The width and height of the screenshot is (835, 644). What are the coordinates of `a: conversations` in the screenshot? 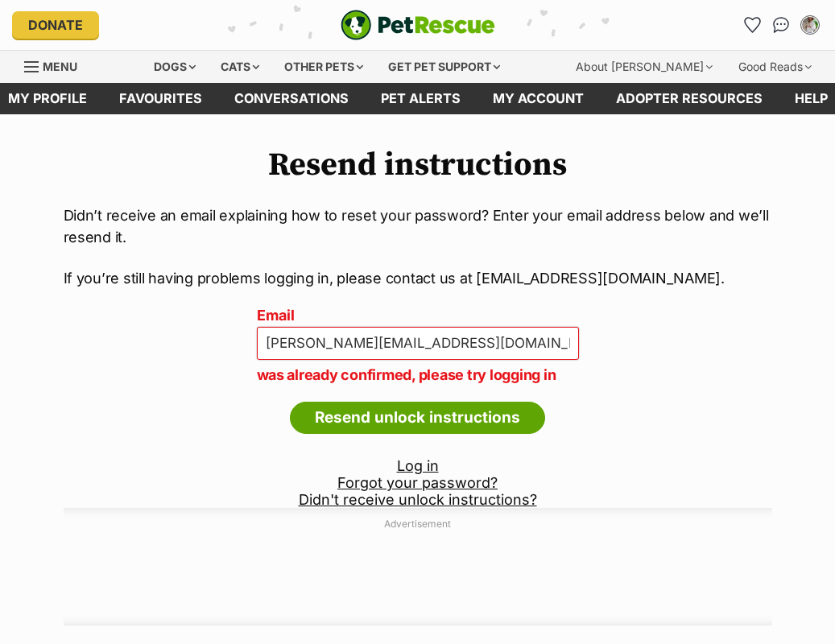 It's located at (291, 98).